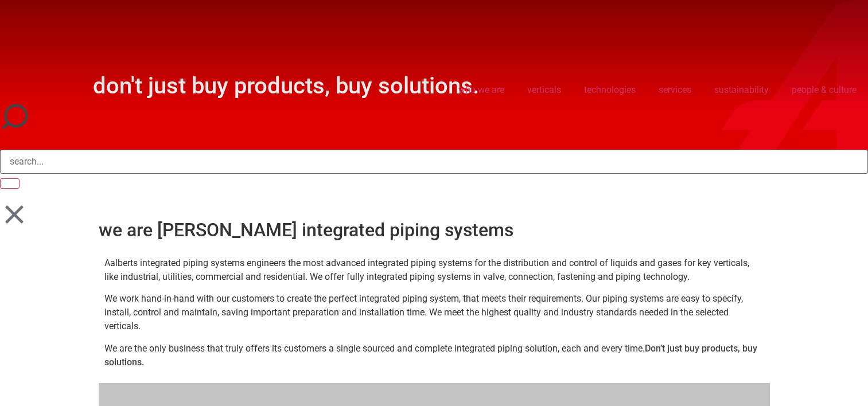 The width and height of the screenshot is (868, 406). I want to click on strong: Don’t just buy products, buy solutions., so click(431, 355).